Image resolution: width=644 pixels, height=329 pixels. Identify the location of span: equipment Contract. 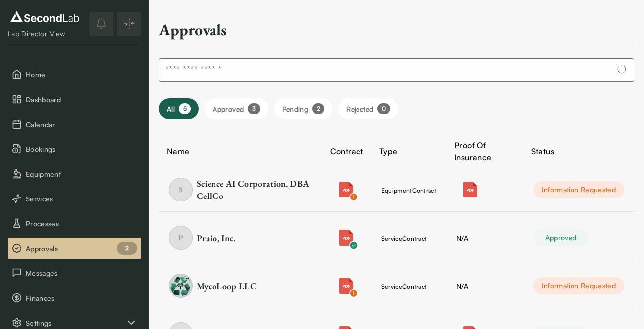
(409, 190).